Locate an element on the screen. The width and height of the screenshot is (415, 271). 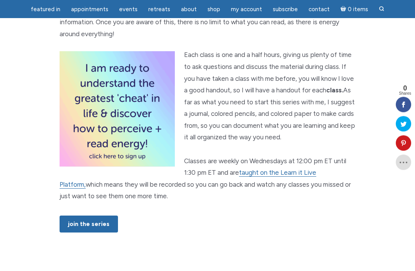
span: Subscribe is located at coordinates (285, 9).